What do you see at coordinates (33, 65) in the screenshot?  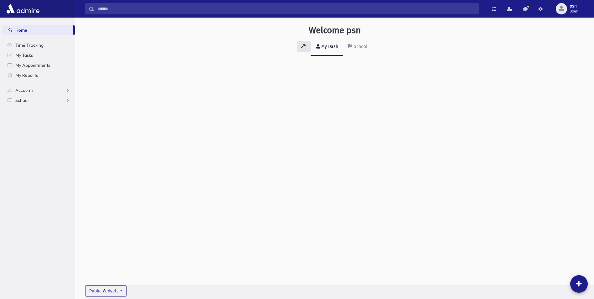 I see `span: My Appointments` at bounding box center [33, 65].